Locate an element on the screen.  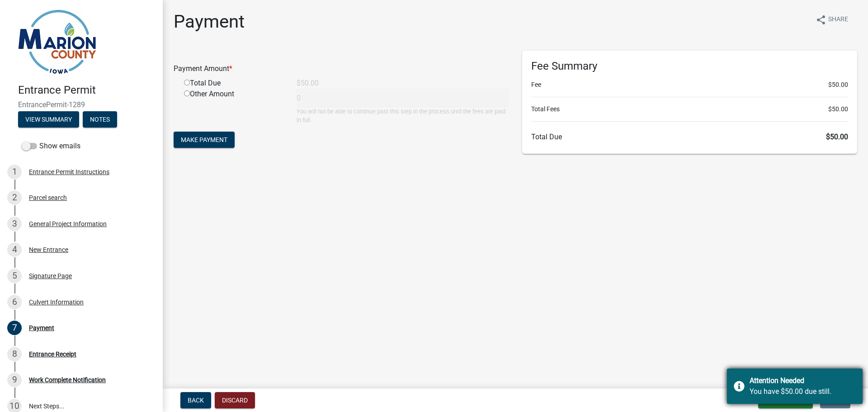
span: Make Payment is located at coordinates (204, 140).